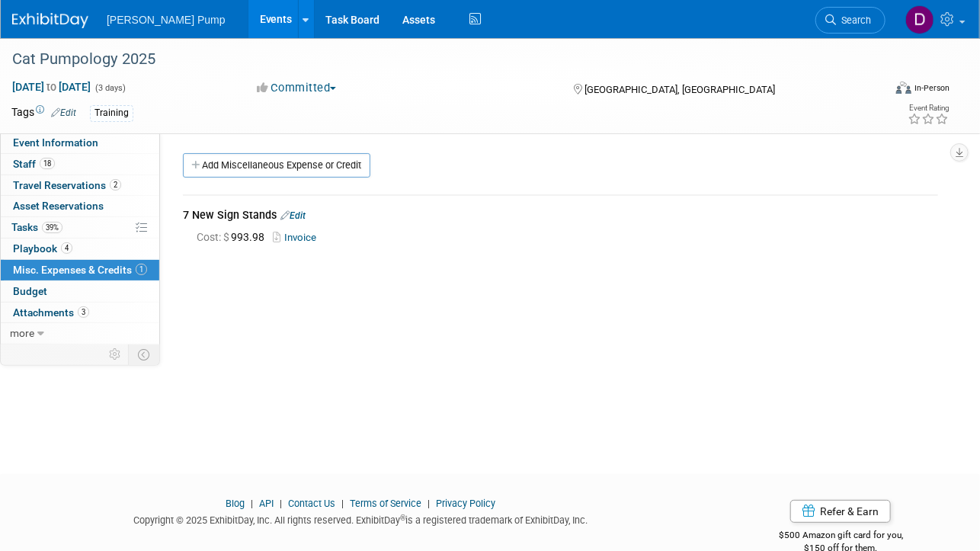 This screenshot has height=551, width=980. Describe the element at coordinates (115, 185) in the screenshot. I see `span: 2` at that location.